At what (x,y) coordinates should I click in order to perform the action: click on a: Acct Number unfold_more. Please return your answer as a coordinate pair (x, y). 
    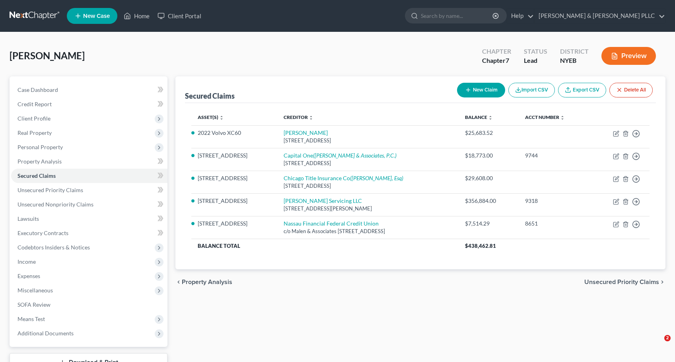
    Looking at the image, I should click on (545, 117).